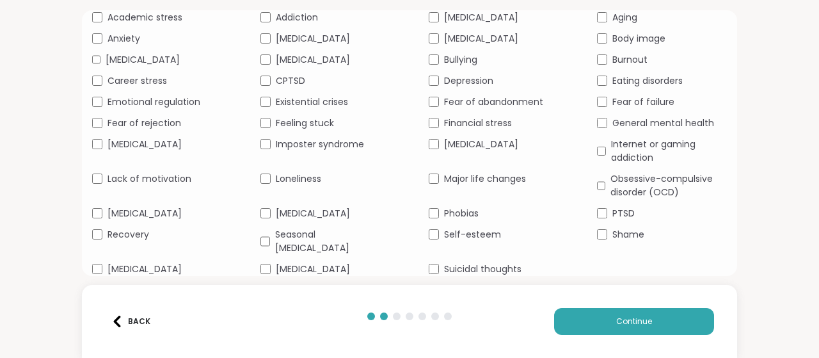  Describe the element at coordinates (634, 321) in the screenshot. I see `button: Continue` at that location.